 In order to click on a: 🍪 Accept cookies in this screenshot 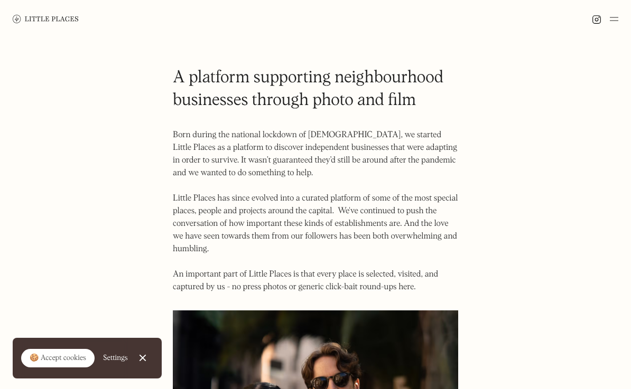, I will do `click(58, 359)`.